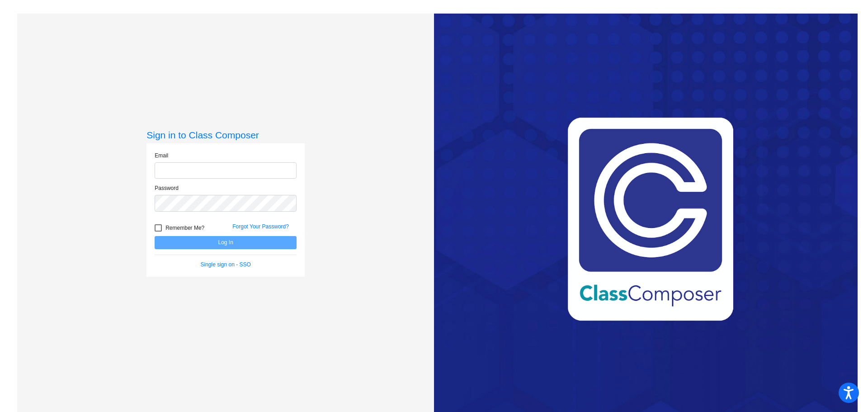 The width and height of the screenshot is (868, 412). What do you see at coordinates (226, 265) in the screenshot?
I see `a: Single sign on - SSO` at bounding box center [226, 265].